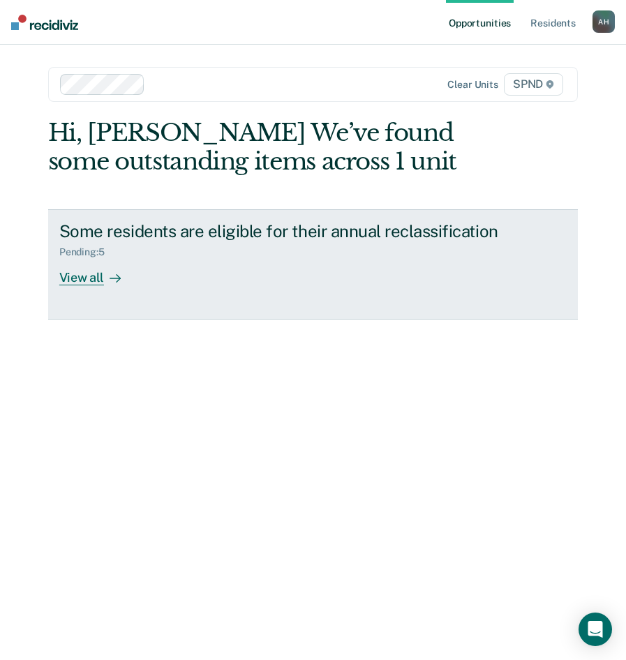  I want to click on div: View all, so click(98, 272).